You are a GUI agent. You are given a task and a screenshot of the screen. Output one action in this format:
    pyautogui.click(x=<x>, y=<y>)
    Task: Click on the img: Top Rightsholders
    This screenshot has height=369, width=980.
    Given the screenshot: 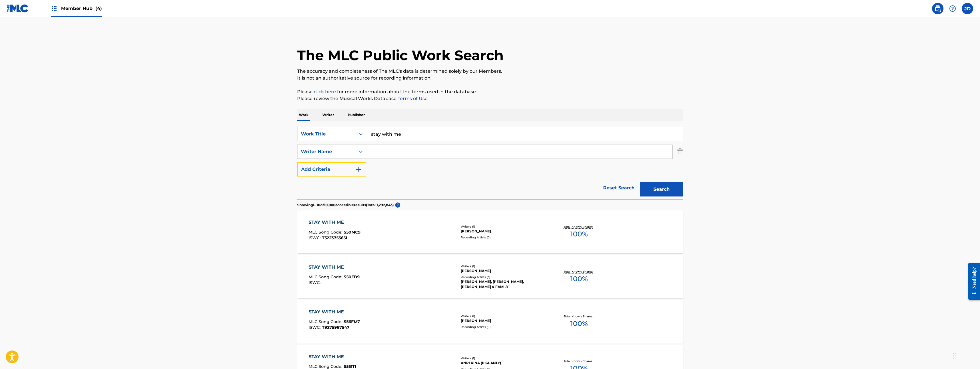 What is the action you would take?
    pyautogui.click(x=54, y=9)
    